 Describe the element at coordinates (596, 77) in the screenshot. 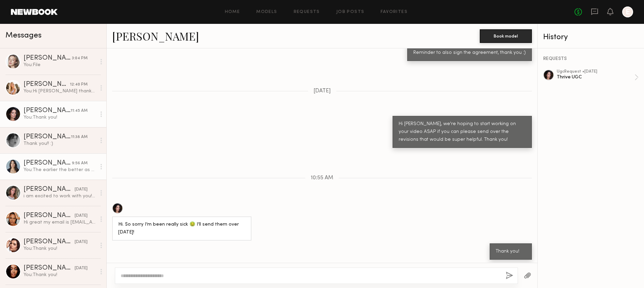

I see `div: Thrive UGC` at that location.